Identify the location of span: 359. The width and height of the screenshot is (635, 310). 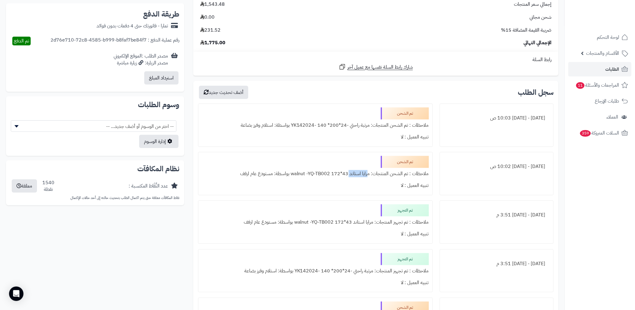
(586, 133).